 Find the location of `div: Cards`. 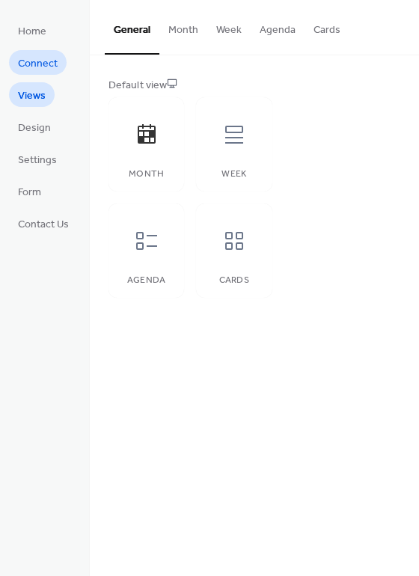

div: Cards is located at coordinates (234, 281).